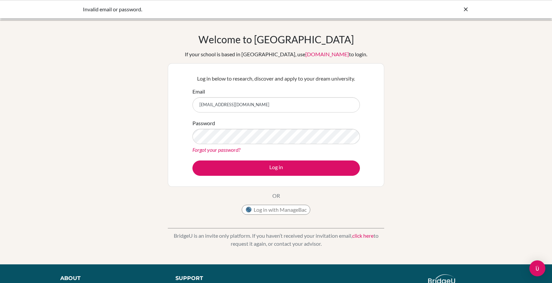  What do you see at coordinates (276, 210) in the screenshot?
I see `button: Log in with ManageBac` at bounding box center [276, 210].